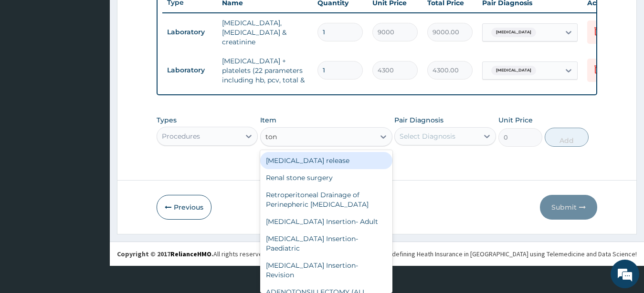 This screenshot has width=644, height=293. Describe the element at coordinates (567, 137) in the screenshot. I see `button: Add` at that location.